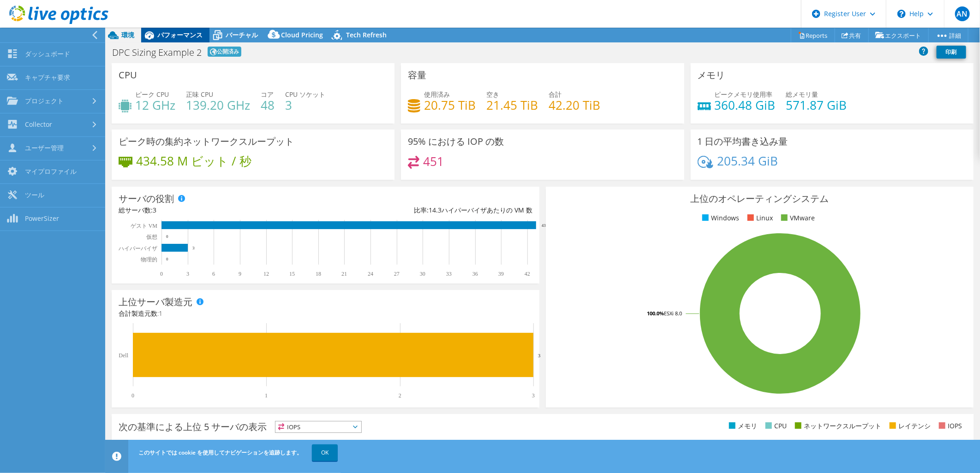 The image size is (980, 473). Describe the element at coordinates (493, 94) in the screenshot. I see `span: 空き` at that location.